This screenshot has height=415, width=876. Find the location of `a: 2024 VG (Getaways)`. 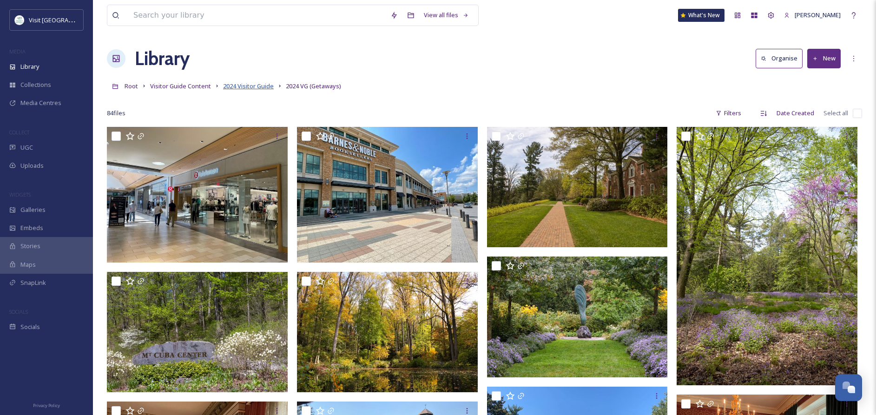

a: 2024 VG (Getaways) is located at coordinates (313, 86).